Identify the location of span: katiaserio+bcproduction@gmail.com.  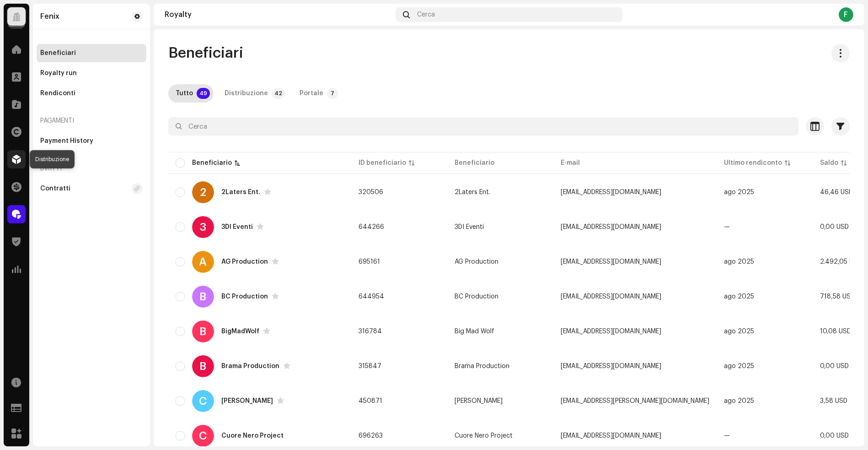
(611, 297).